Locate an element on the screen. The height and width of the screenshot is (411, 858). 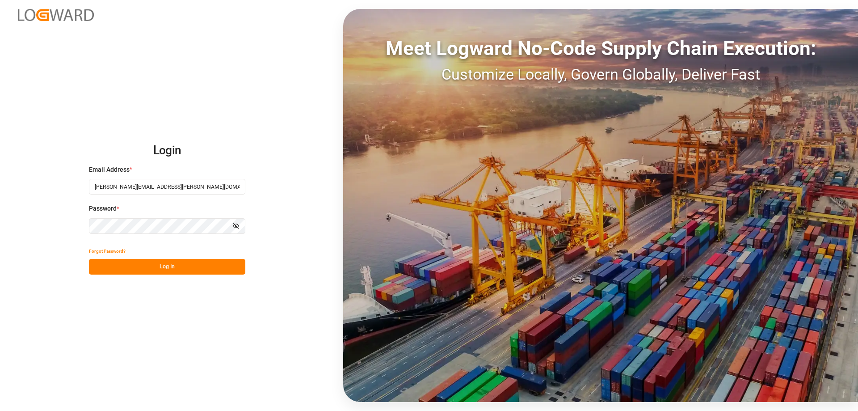
div: Meet Logward No-Code Supply Chain Execution: is located at coordinates (601, 48).